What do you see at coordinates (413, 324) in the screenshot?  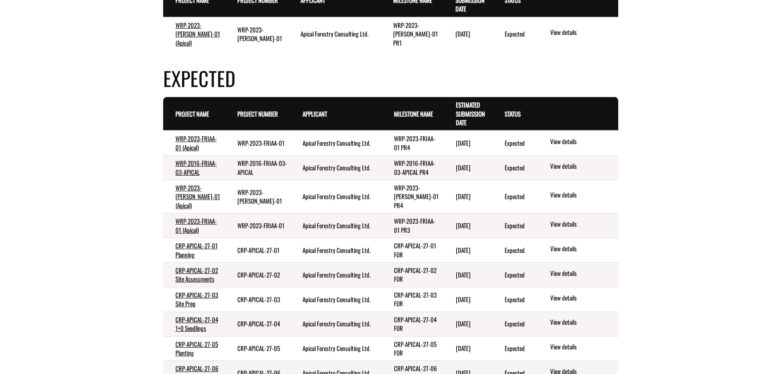 I see `td: CRP-APICAL-27-04 FOR` at bounding box center [413, 324].